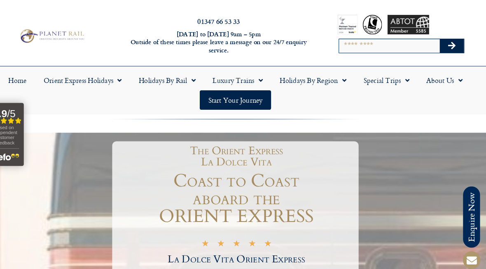 The image size is (486, 269). What do you see at coordinates (243, 97) in the screenshot?
I see `a: Start your Journey` at bounding box center [243, 97].